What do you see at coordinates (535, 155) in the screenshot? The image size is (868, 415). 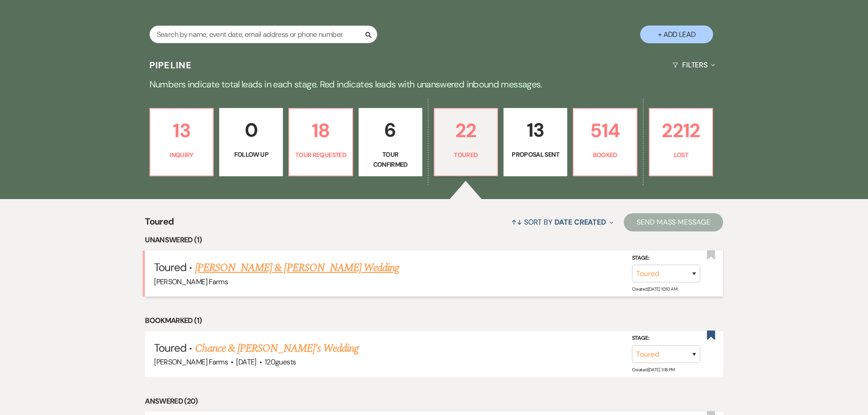 I see `p: Proposal Sent` at bounding box center [535, 155].